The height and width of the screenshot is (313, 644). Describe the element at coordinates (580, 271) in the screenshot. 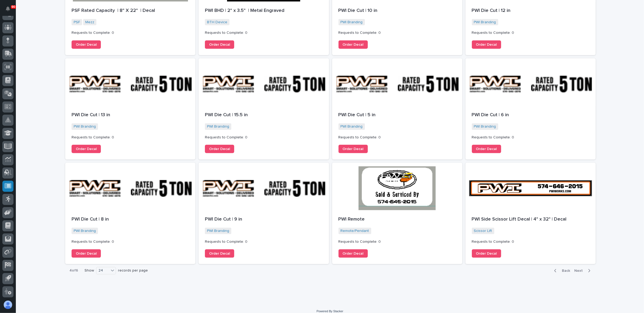

I see `span: Next` at that location.